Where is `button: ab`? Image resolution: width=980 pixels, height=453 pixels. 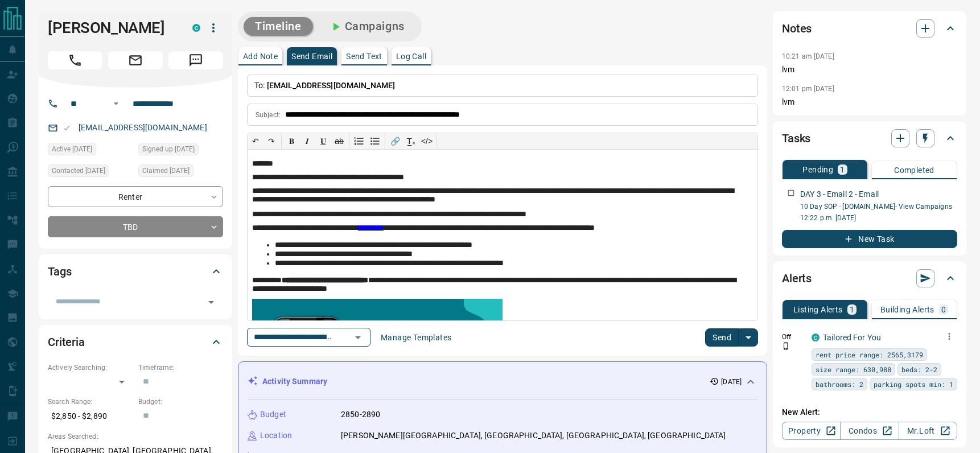
button: ab is located at coordinates (339, 141).